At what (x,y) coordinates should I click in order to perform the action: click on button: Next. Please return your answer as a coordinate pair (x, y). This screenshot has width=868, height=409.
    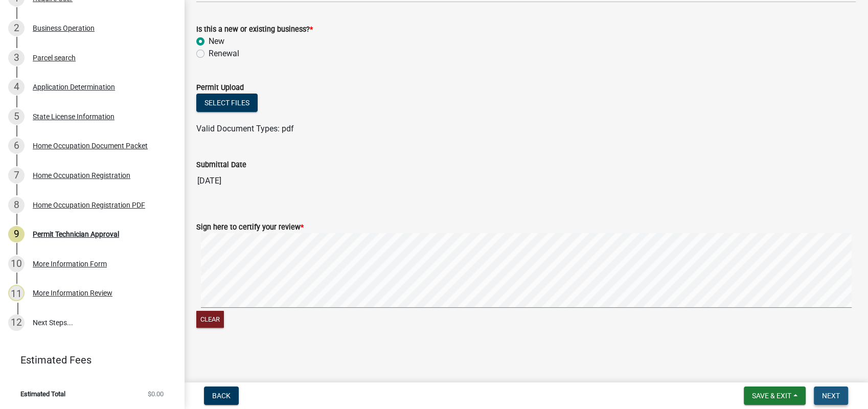
    Looking at the image, I should click on (830, 396).